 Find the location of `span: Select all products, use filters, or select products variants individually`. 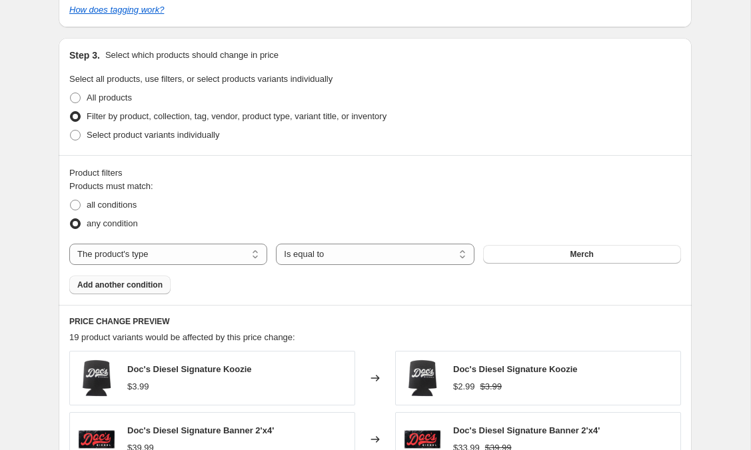

span: Select all products, use filters, or select products variants individually is located at coordinates (200, 79).